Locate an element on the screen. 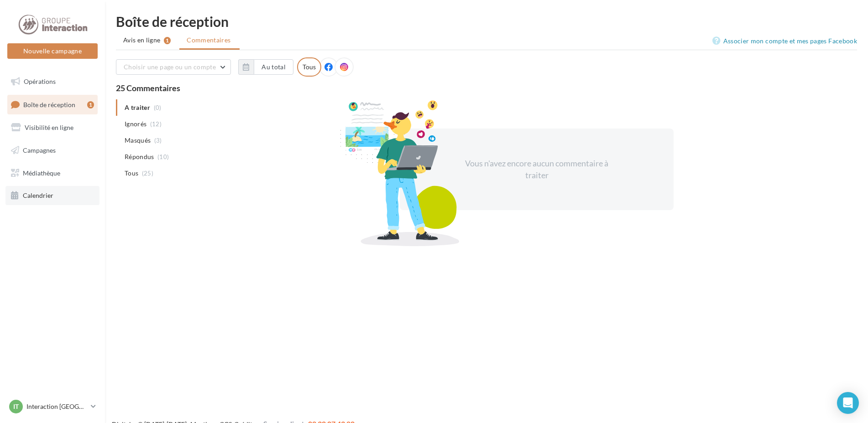  a: Associer mon compte et mes pages Facebook is located at coordinates (785, 41).